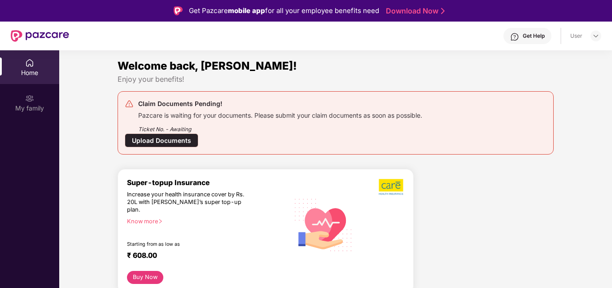  I want to click on div: Enjoy your benefits!, so click(336, 79).